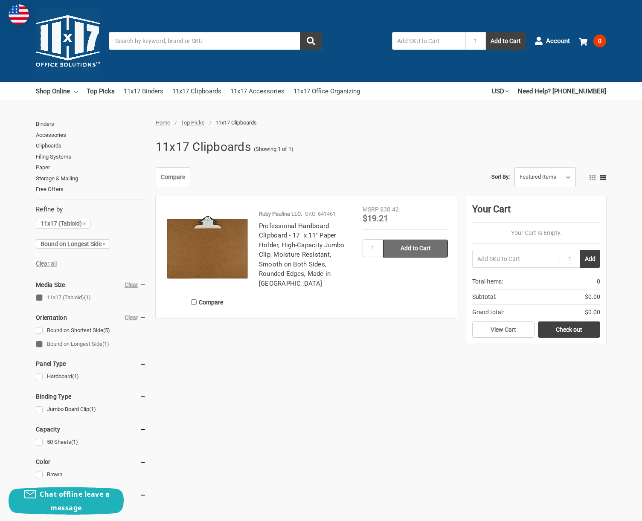  Describe the element at coordinates (536, 212) in the screenshot. I see `div: Your Cart` at that location.